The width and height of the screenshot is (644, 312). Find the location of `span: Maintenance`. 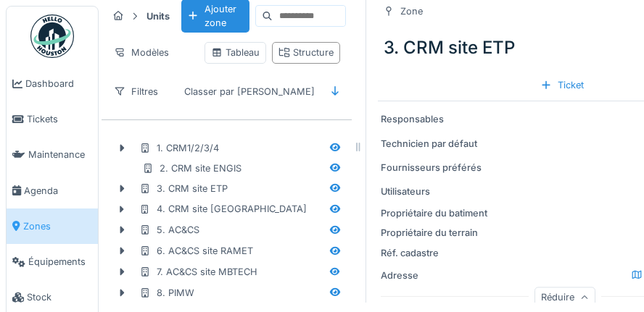

span: Maintenance is located at coordinates (60, 154).